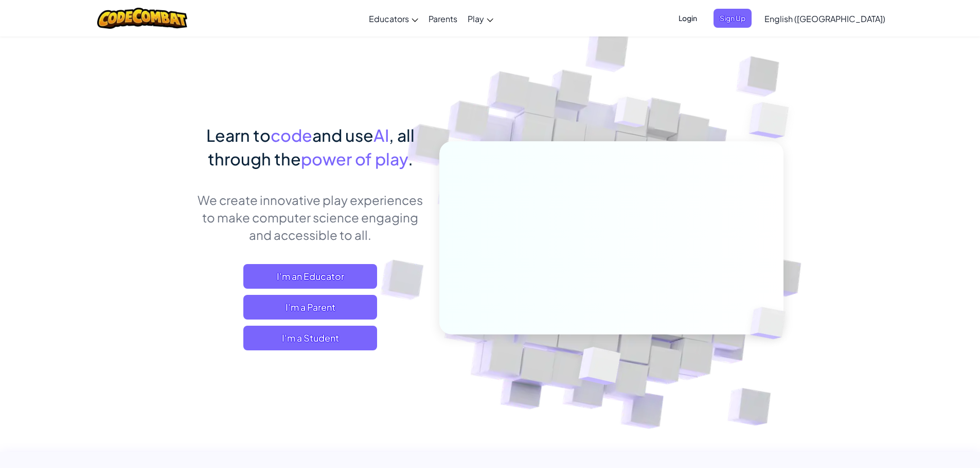  What do you see at coordinates (142, 18) in the screenshot?
I see `a: CodeCombat logo` at bounding box center [142, 18].